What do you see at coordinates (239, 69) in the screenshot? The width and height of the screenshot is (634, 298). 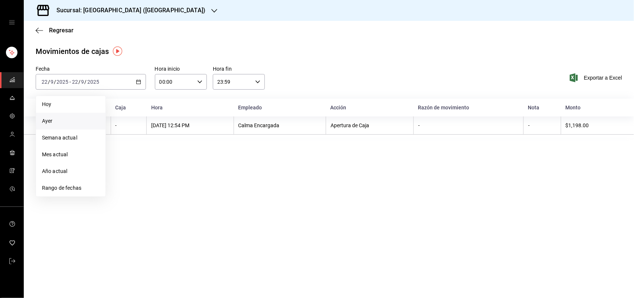 I see `label: Hora fin` at bounding box center [239, 69].